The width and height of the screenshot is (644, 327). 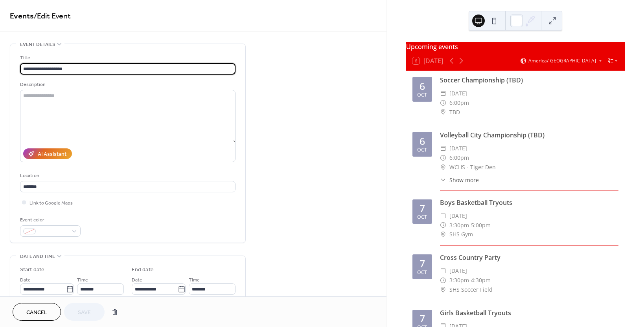 I want to click on button: ​Show more, so click(x=459, y=180).